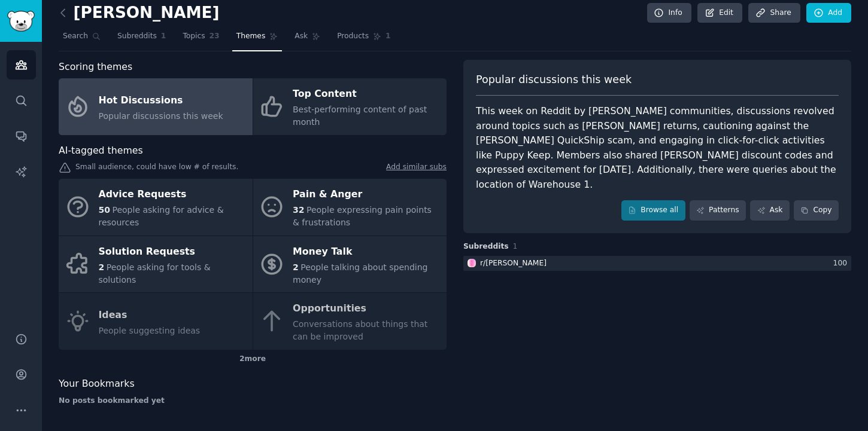  Describe the element at coordinates (82, 39) in the screenshot. I see `a: Search` at that location.